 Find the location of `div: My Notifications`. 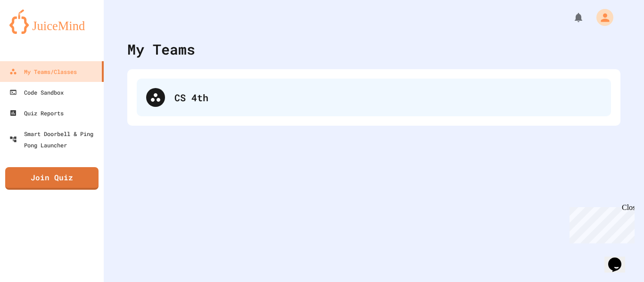

div: My Notifications is located at coordinates (571, 18).